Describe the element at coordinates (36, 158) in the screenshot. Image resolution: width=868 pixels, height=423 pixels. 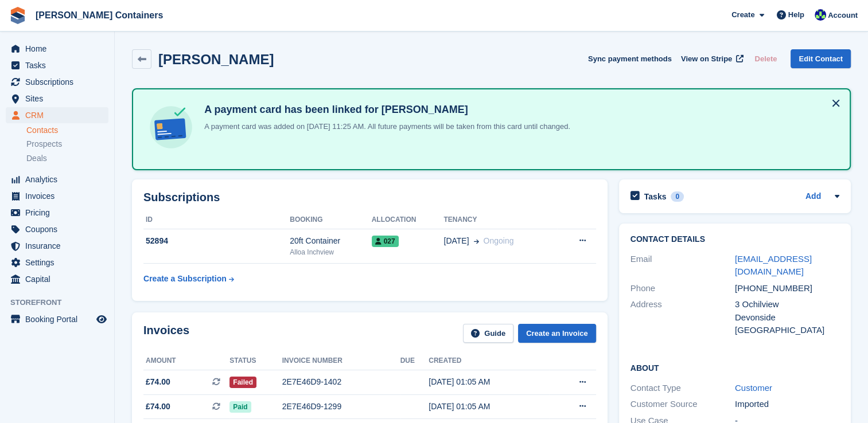
I see `span: Deals` at that location.